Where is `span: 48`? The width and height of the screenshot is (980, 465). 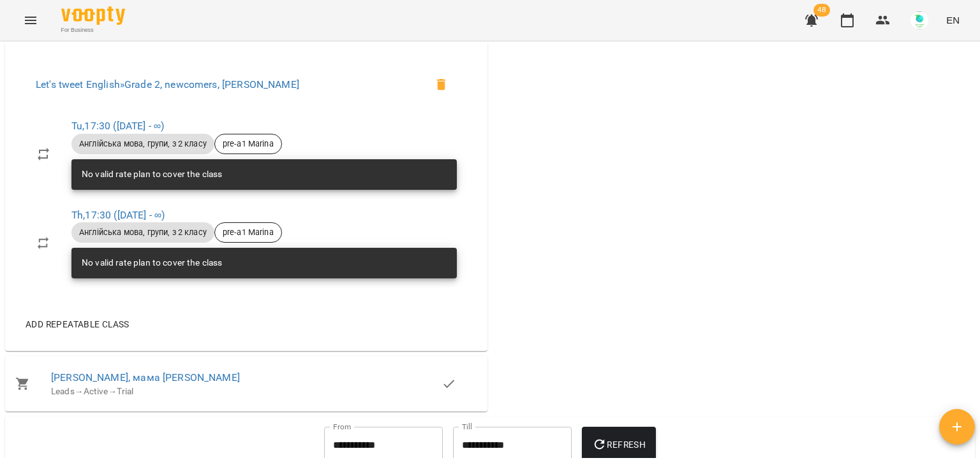
span: 48 is located at coordinates (822, 10).